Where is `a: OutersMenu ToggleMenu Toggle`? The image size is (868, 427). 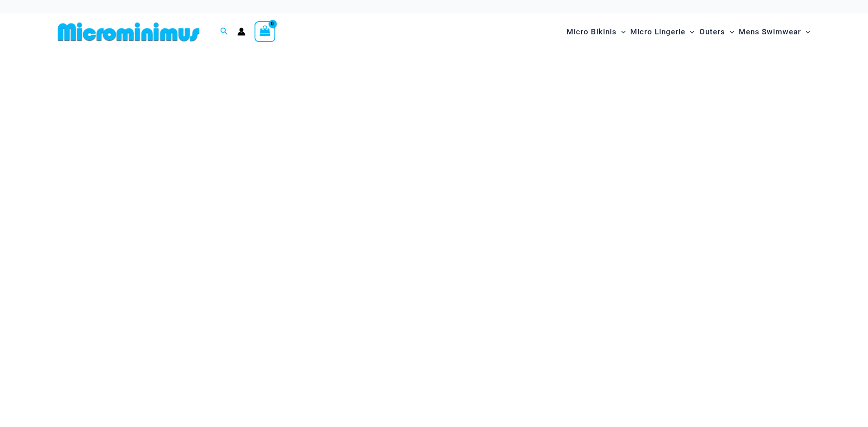 a: OutersMenu ToggleMenu Toggle is located at coordinates (716, 32).